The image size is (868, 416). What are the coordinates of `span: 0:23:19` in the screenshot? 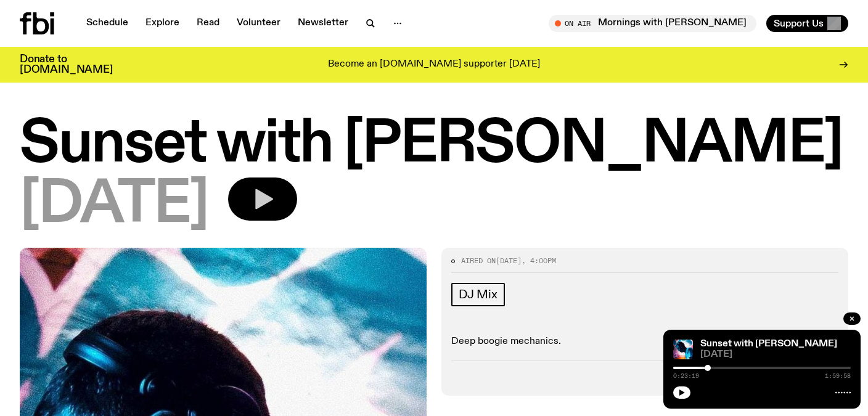 It's located at (686, 376).